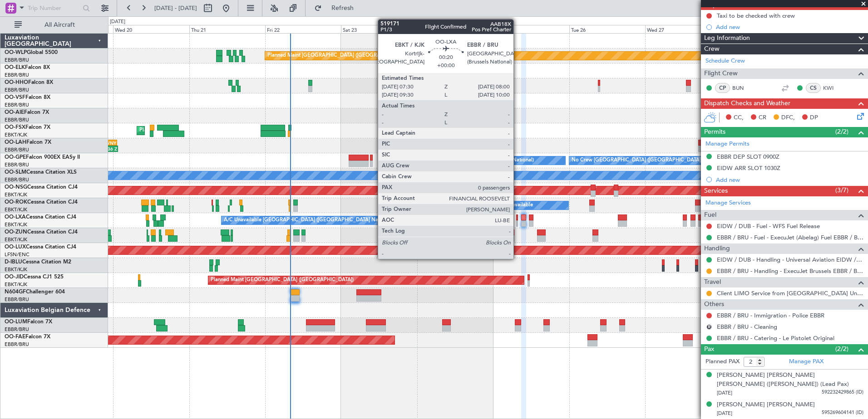 Image resolution: width=868 pixels, height=419 pixels. I want to click on a: LFSN/ENC, so click(17, 255).